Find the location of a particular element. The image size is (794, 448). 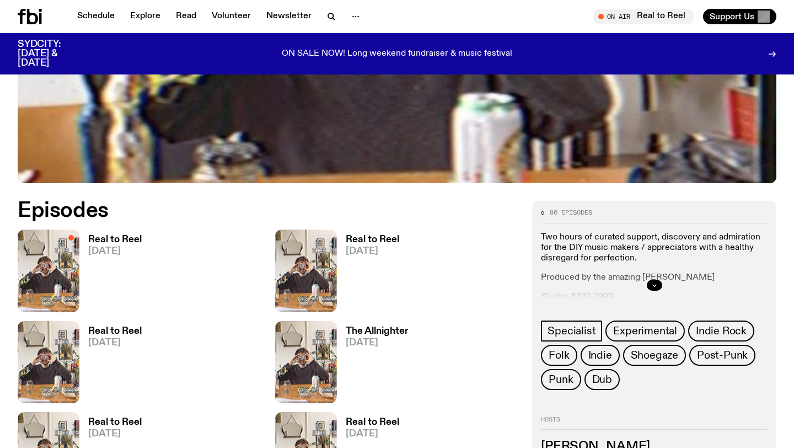

span: Indie is located at coordinates (600, 355).